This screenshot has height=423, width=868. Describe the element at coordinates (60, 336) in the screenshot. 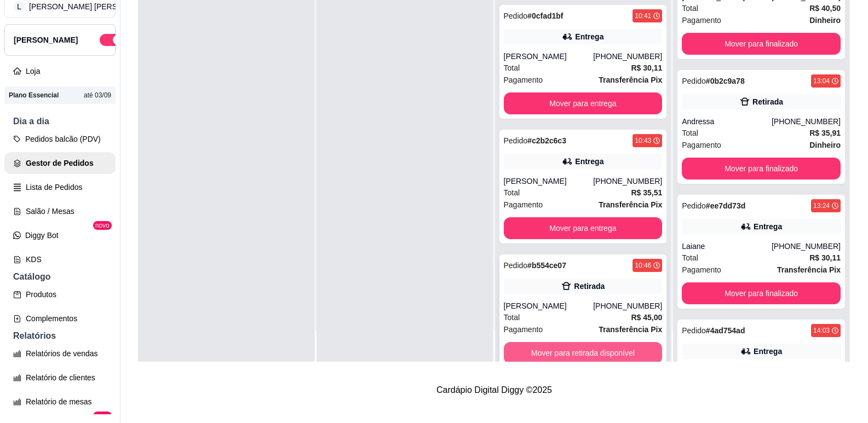

I see `h2: Relatórios` at that location.